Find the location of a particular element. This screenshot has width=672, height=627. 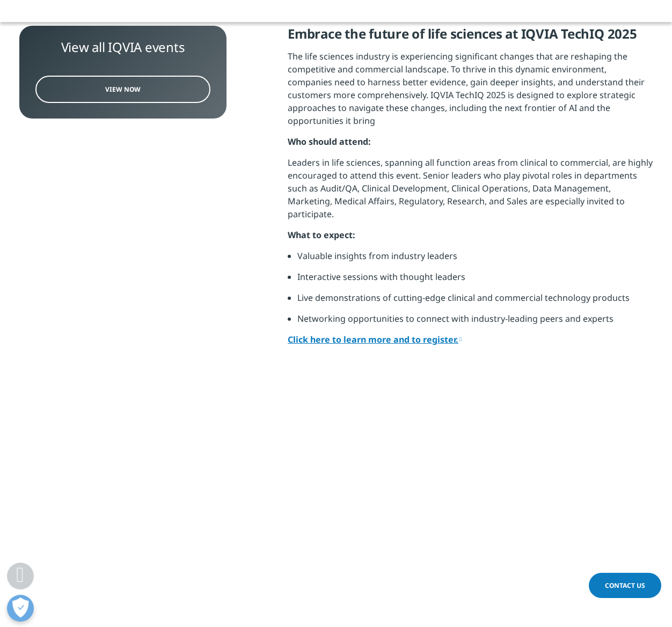

li: Valuable insights from industry leaders is located at coordinates (475, 259).